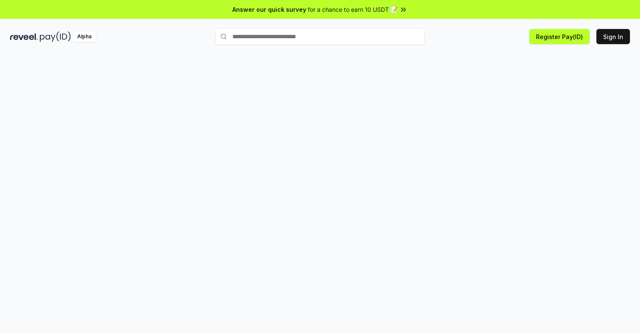 This screenshot has width=640, height=333. I want to click on div: Alpha, so click(84, 37).